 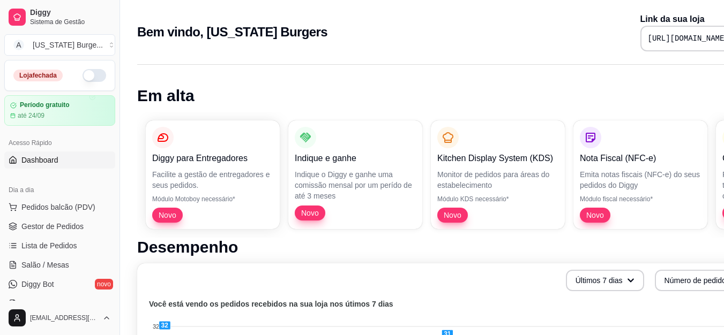 What do you see at coordinates (58, 207) in the screenshot?
I see `span: Pedidos balcão (PDV)` at bounding box center [58, 207].